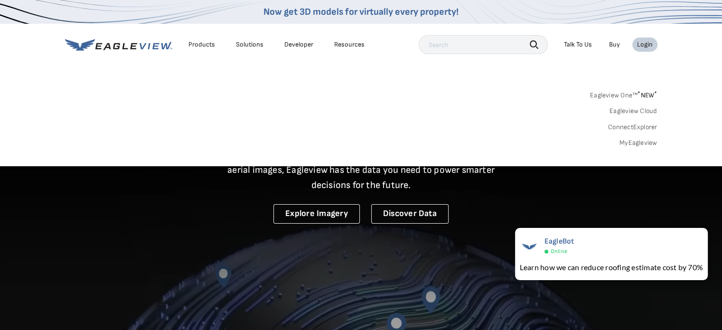 This screenshot has height=330, width=722. What do you see at coordinates (483, 45) in the screenshot?
I see `input: Search` at bounding box center [483, 45].